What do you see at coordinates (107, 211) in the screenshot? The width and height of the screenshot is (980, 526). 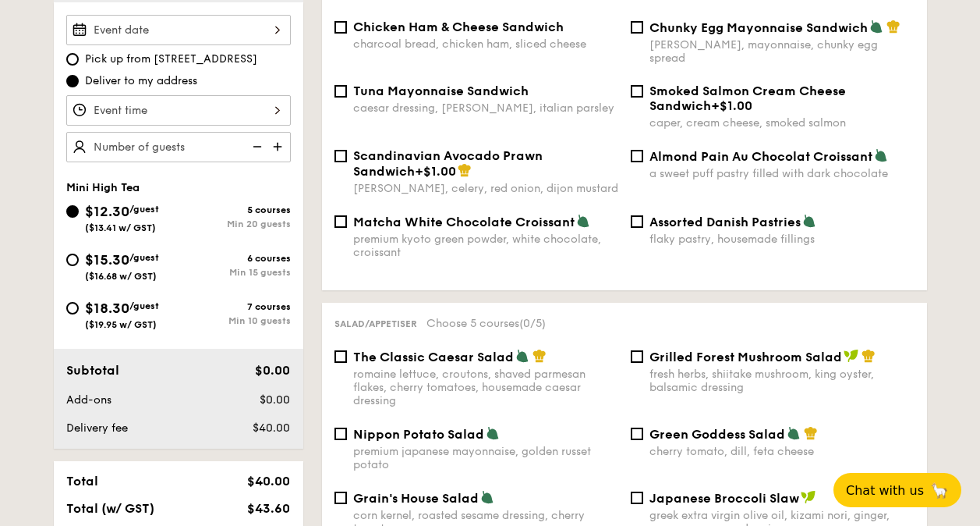 I see `span: $12.30` at bounding box center [107, 211].